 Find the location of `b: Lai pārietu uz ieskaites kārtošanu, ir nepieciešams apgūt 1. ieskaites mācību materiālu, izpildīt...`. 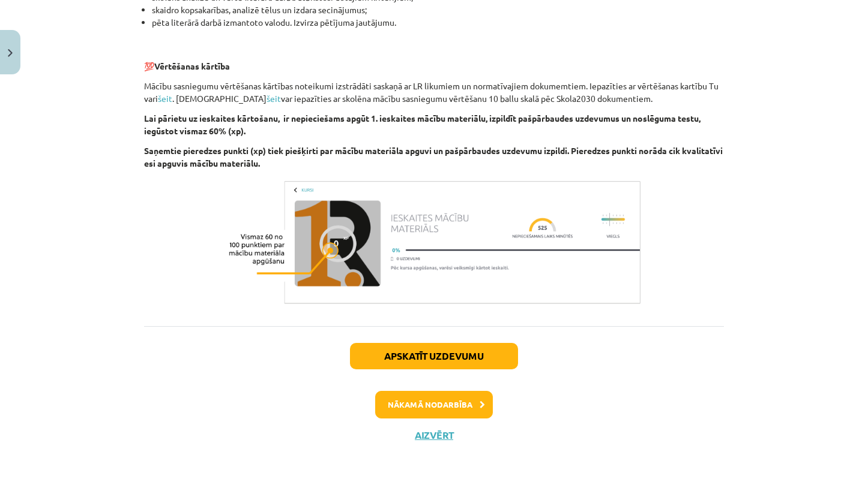

b: Lai pārietu uz ieskaites kārtošanu, ir nepieciešams apgūt 1. ieskaites mācību materiālu, izpildīt... is located at coordinates (422, 124).